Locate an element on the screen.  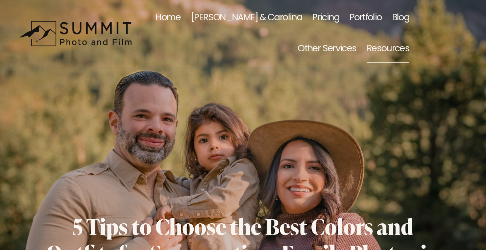
a: Blog is located at coordinates (401, 18).